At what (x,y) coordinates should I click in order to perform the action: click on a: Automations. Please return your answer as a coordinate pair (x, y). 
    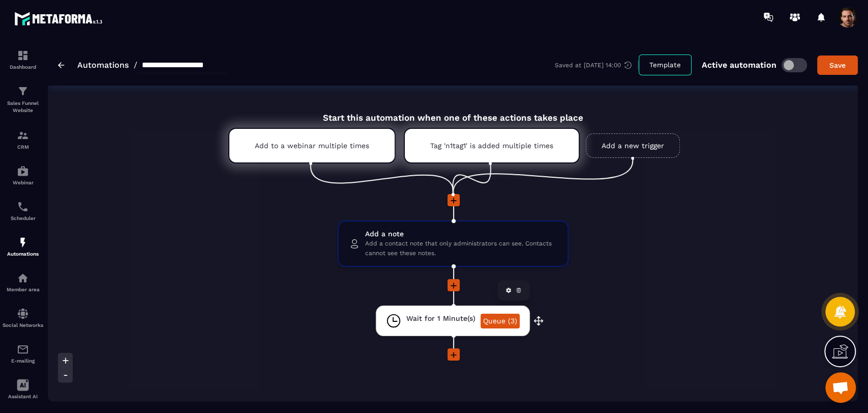
    Looking at the image, I should click on (103, 65).